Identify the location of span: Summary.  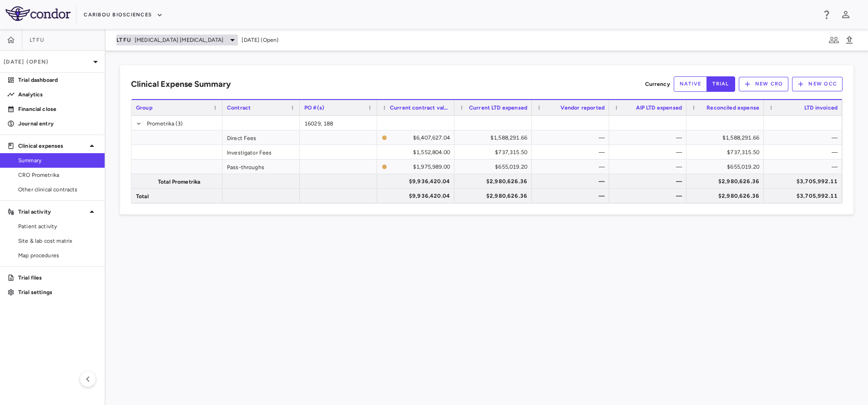
(58, 160).